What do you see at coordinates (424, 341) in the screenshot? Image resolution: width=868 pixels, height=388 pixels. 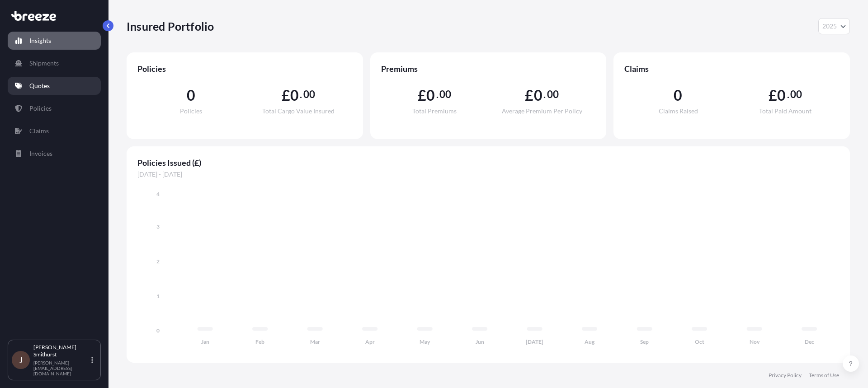 I see `tspan: May` at bounding box center [424, 341].